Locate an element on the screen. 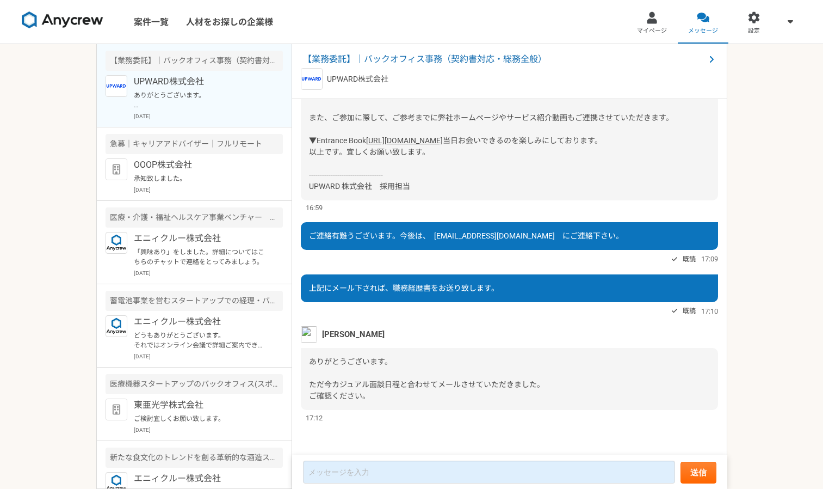 Image resolution: width=823 pixels, height=489 pixels. div: 【業務委託】｜バックオフィス事務（契約書対応・総務全般） is located at coordinates (194, 60).